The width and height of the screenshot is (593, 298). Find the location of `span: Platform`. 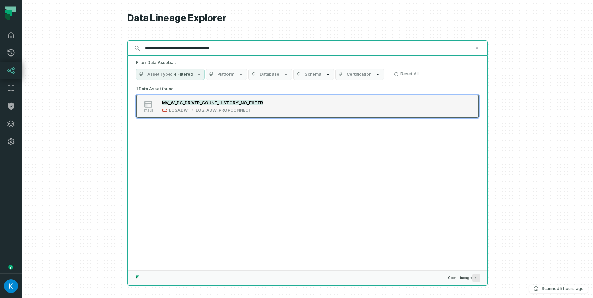

span: Platform is located at coordinates (226, 74).